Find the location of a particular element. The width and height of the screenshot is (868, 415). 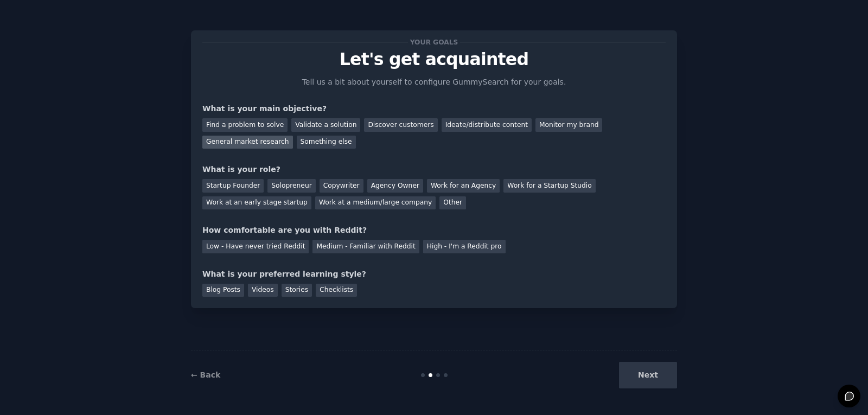

div: Monitor my brand is located at coordinates (568, 125).